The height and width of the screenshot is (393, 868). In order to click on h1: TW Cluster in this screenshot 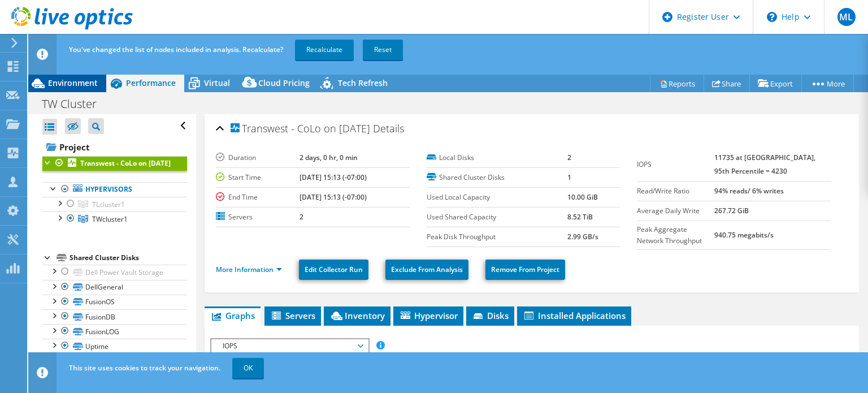, I will do `click(75, 104)`.